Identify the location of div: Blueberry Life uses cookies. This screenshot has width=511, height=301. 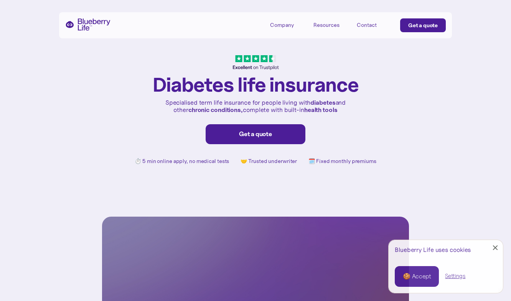
(446, 250).